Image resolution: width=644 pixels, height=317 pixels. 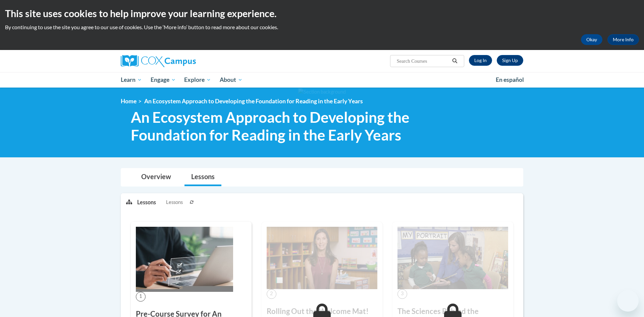 I want to click on a: Lessons, so click(x=203, y=177).